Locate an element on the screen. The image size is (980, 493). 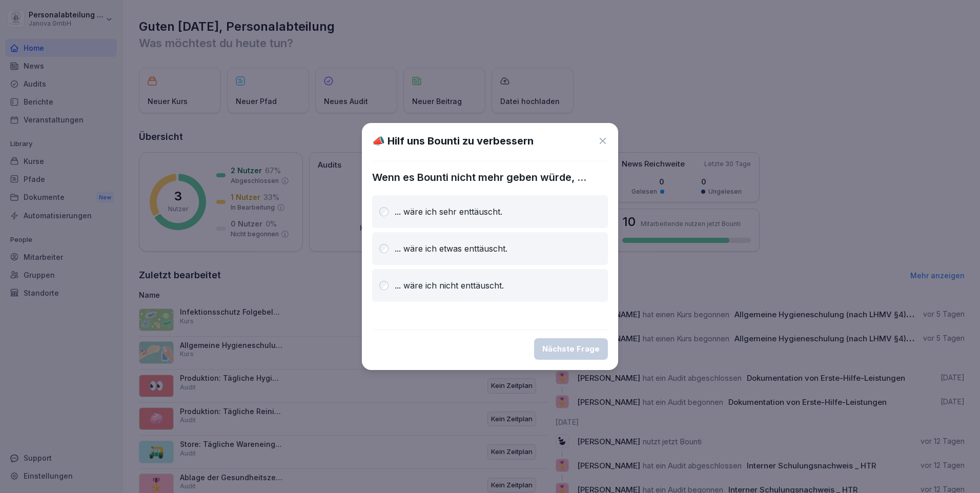
p: ... wäre ich nicht enttäuscht. is located at coordinates (449, 285).